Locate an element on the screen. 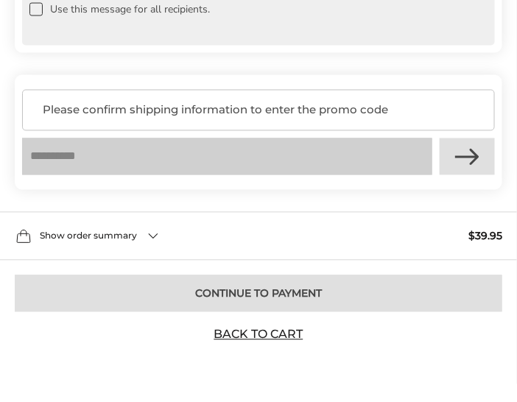 Image resolution: width=517 pixels, height=402 pixels. span: Show order summary is located at coordinates (88, 237).